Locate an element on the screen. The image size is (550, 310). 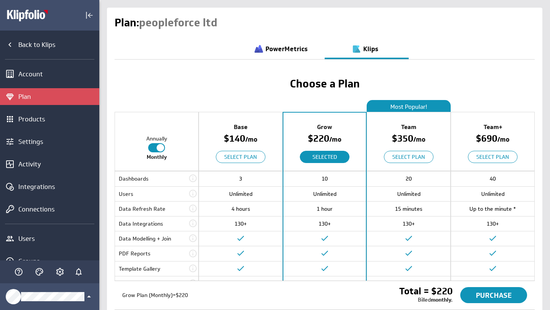
span: Data Refresh Rate is located at coordinates (142, 209).